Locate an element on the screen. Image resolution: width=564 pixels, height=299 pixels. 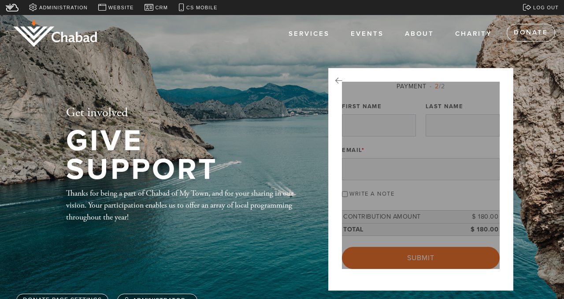
img: logo_half.png is located at coordinates (55, 33).